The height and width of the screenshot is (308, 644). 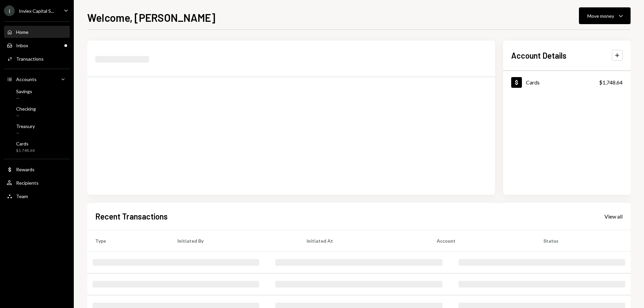 What do you see at coordinates (37, 182) in the screenshot?
I see `a: Recipients` at bounding box center [37, 182].